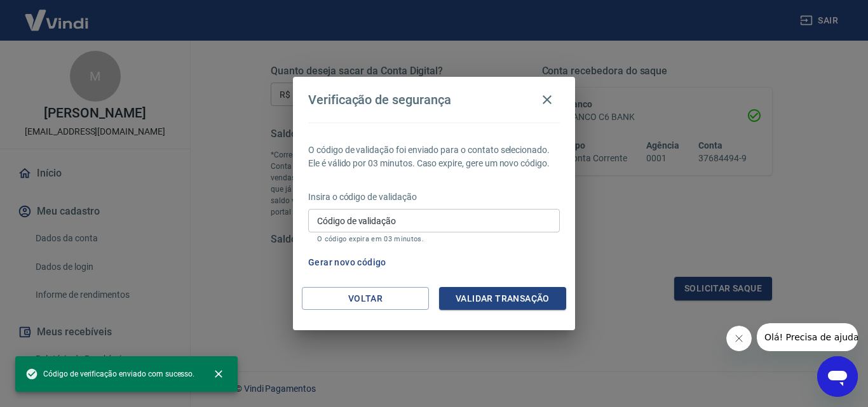  What do you see at coordinates (434, 239) in the screenshot?
I see `p: O código expira em 03 minutos.` at bounding box center [434, 239].